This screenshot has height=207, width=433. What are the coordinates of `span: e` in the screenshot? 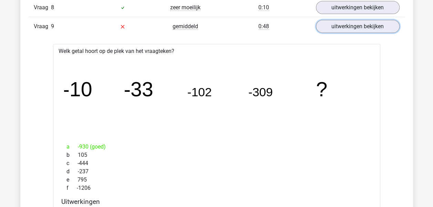 It's located at (72, 180).